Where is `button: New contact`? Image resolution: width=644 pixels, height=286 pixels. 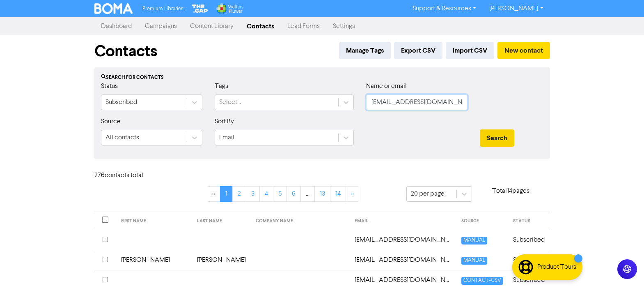
button: New contact is located at coordinates (524, 51).